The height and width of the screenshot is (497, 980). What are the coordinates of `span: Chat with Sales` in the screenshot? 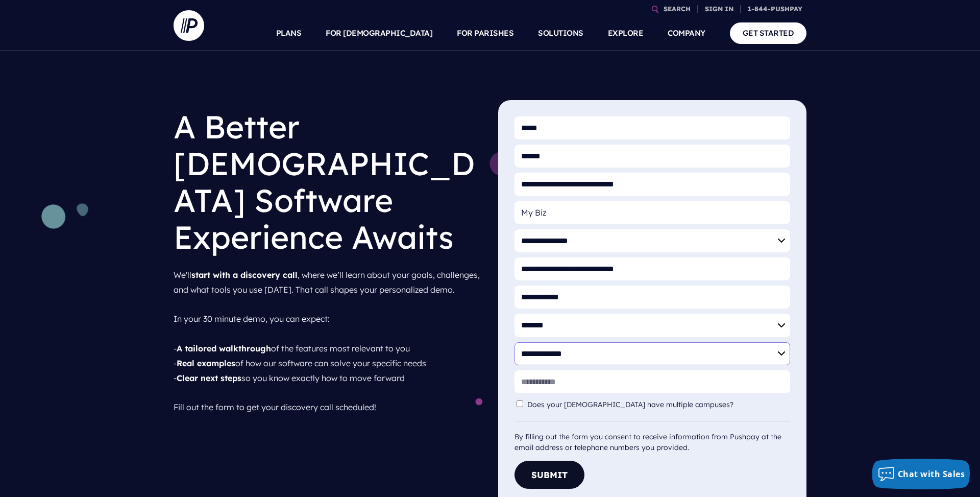 It's located at (931, 474).